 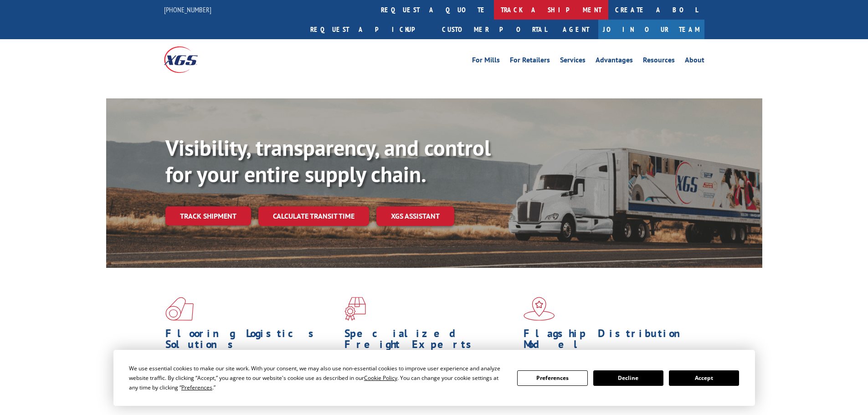 I want to click on span: Preferences, so click(x=197, y=387).